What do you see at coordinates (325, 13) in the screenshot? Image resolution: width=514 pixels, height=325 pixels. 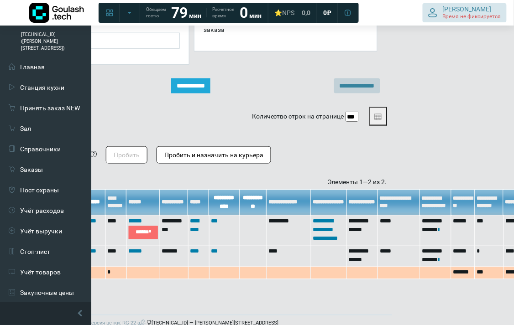 I see `span: 0` at bounding box center [325, 13].